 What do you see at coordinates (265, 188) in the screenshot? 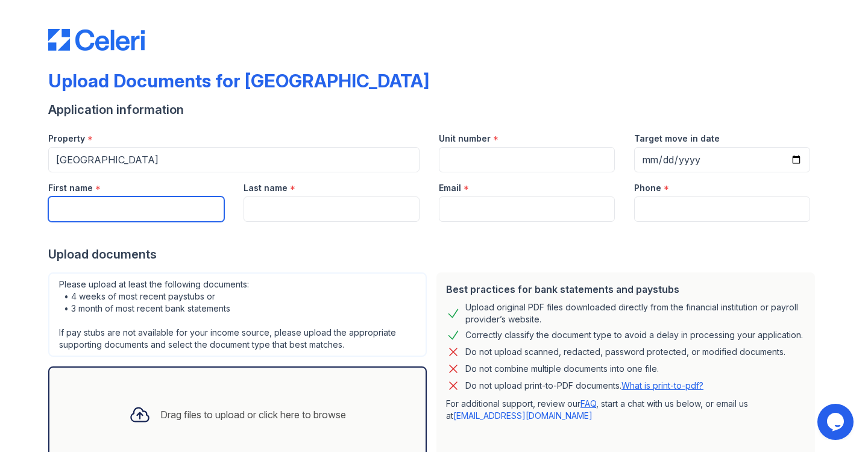
I see `label: Last name` at bounding box center [265, 188].